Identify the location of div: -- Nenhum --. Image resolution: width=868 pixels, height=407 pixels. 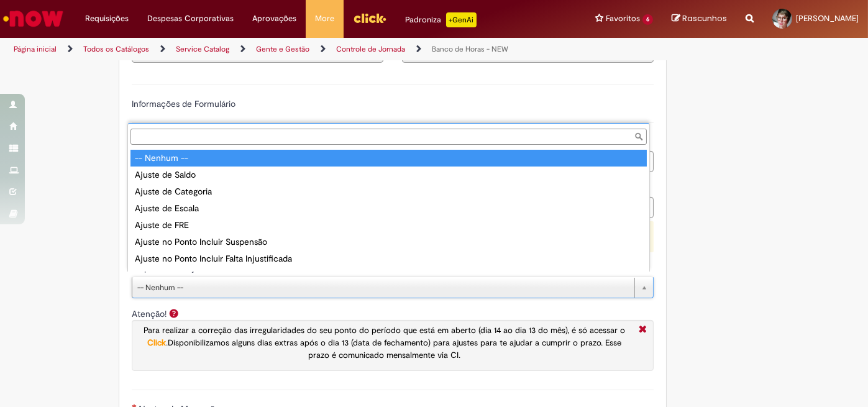
(389, 157).